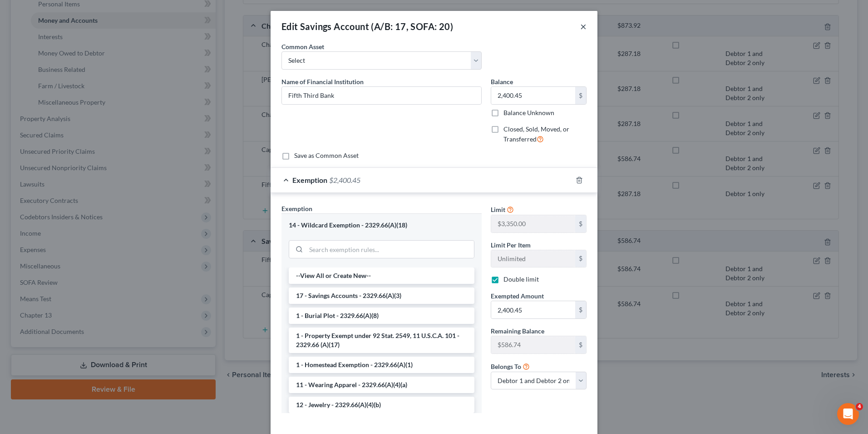 This screenshot has height=434, width=868. Describe the element at coordinates (382, 225) in the screenshot. I see `div: 14 - Wildcard Exemption - 2329.66(A)(18)` at that location.